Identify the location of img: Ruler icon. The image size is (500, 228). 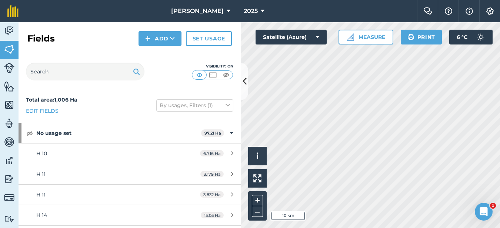
(350, 37).